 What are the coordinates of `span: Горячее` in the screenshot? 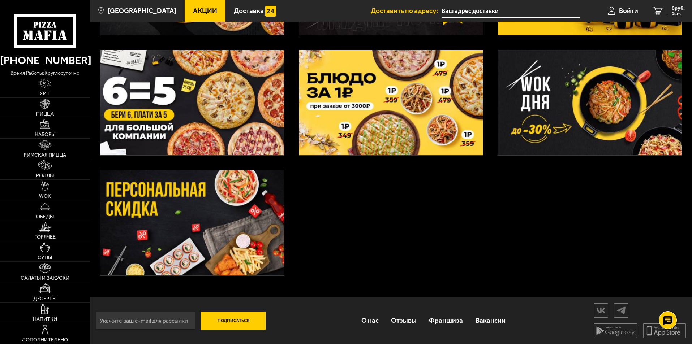 It's located at (45, 237).